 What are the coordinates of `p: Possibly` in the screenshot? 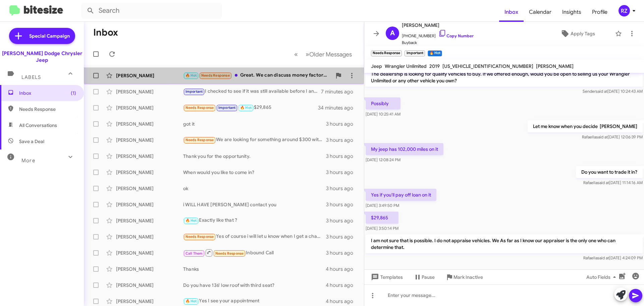 It's located at (383, 103).